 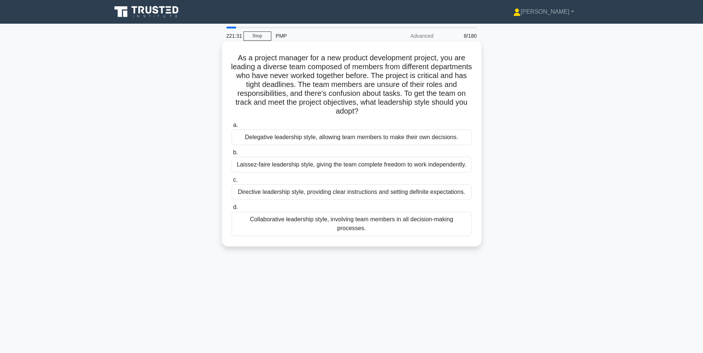 I want to click on span: d., so click(x=235, y=207).